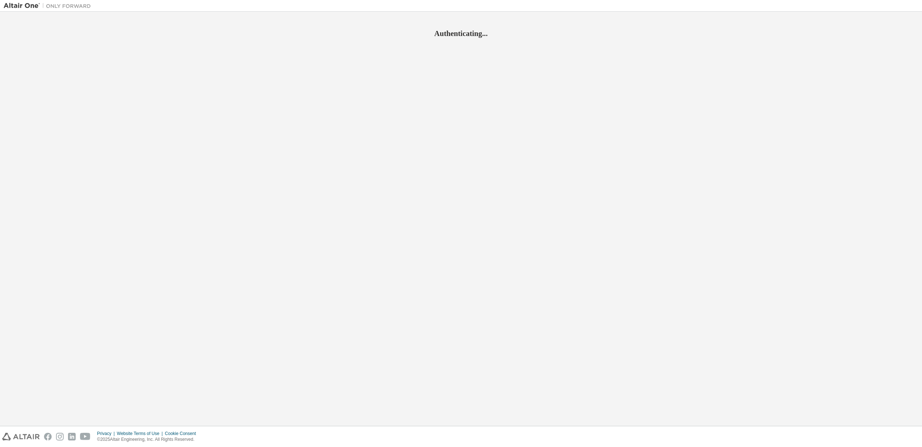 This screenshot has height=447, width=922. What do you see at coordinates (85, 436) in the screenshot?
I see `img: youtube.svg` at bounding box center [85, 436].